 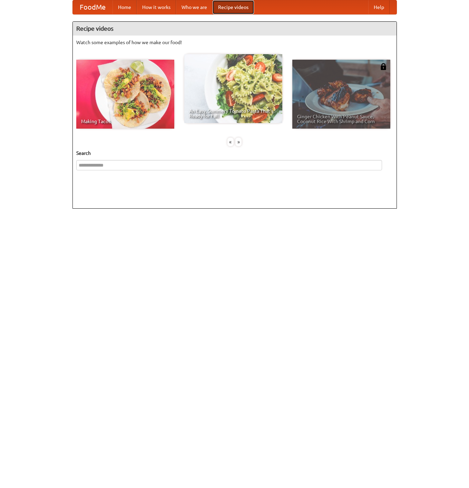 What do you see at coordinates (233, 7) in the screenshot?
I see `a: Recipe videos` at bounding box center [233, 7].